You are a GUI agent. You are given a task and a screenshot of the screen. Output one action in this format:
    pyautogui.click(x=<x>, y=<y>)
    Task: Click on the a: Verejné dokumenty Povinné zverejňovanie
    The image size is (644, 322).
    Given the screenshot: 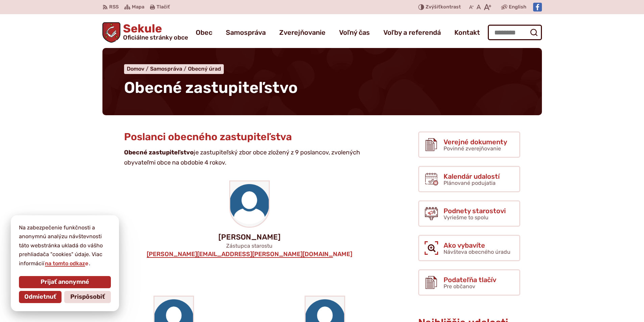 What is the action you would take?
    pyautogui.click(x=469, y=144)
    